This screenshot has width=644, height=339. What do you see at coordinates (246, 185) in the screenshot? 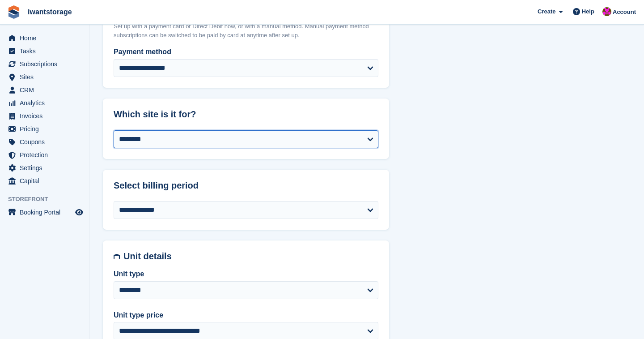
I see `h2: Select billing period` at bounding box center [246, 185].